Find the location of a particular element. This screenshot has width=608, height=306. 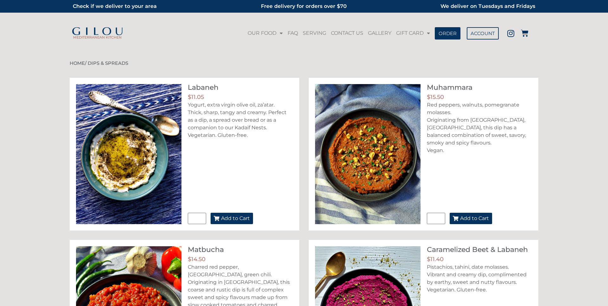

a: Check if we deliver to your area is located at coordinates (115, 6).